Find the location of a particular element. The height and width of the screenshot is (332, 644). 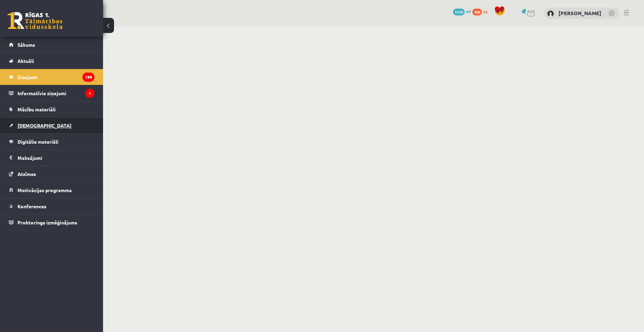

span: Aktuāli is located at coordinates (26, 61).